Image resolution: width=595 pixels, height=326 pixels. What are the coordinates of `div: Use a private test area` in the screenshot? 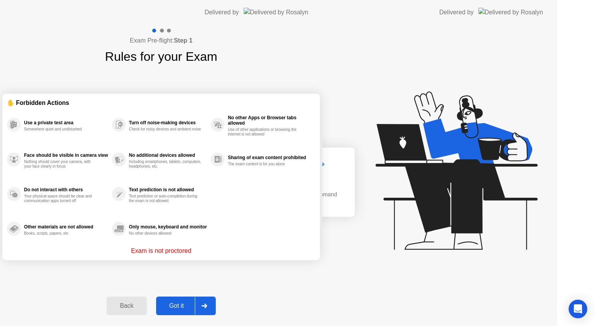 It's located at (66, 123).